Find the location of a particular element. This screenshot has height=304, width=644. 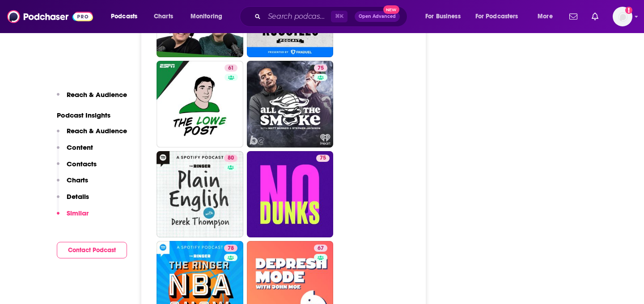

span: 80 is located at coordinates (230, 158).